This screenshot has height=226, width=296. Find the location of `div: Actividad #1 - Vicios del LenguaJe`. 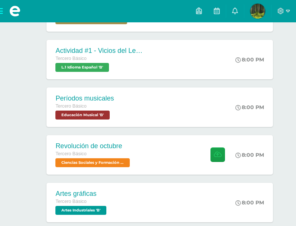

div: Actividad #1 - Vicios del LenguaJe is located at coordinates (100, 51).